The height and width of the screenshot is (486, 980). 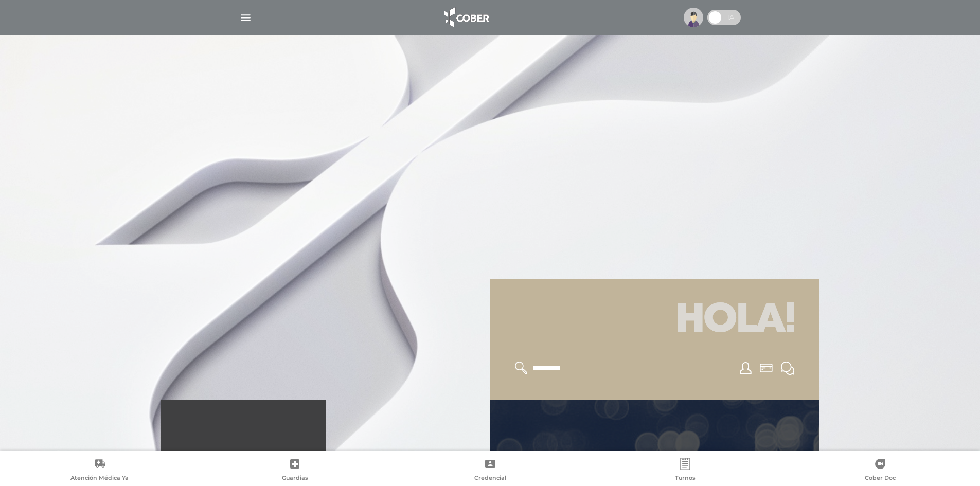 I want to click on a: Atención Médica Ya, so click(x=99, y=470).